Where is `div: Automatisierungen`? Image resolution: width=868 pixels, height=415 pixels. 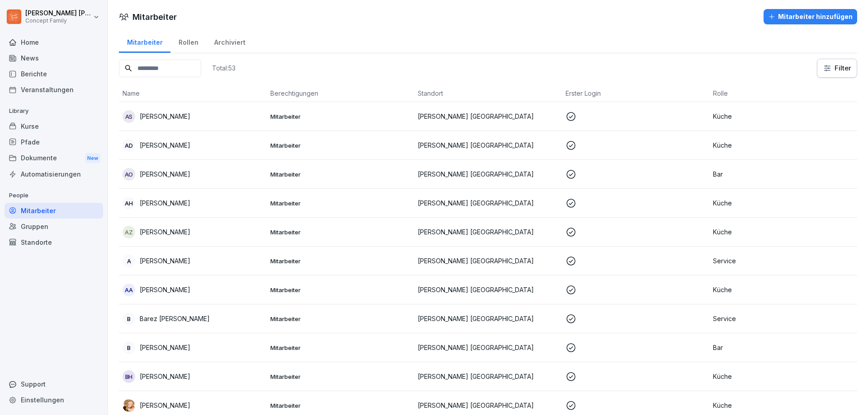
div: Automatisierungen is located at coordinates (54, 174).